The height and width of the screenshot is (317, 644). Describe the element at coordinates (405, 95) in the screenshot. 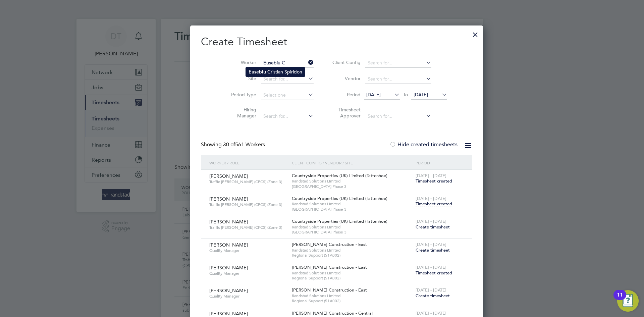

I see `span: To` at that location.